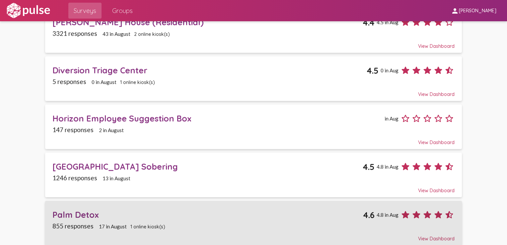 The width and height of the screenshot is (507, 245). I want to click on a: Diversion Triage Center4.50 in Aug5 responses0 in August1 online kiosk(s)View Dashboard, so click(254, 79).